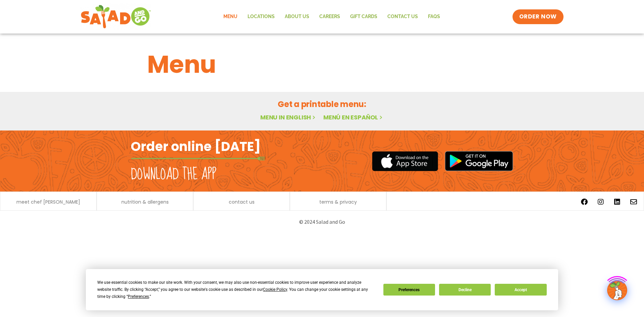 This screenshot has height=317, width=644. What do you see at coordinates (236, 289) in the screenshot?
I see `div: We use essential cookies to make our site work. With your consent, we may also use non-essential ...` at bounding box center [236, 289].